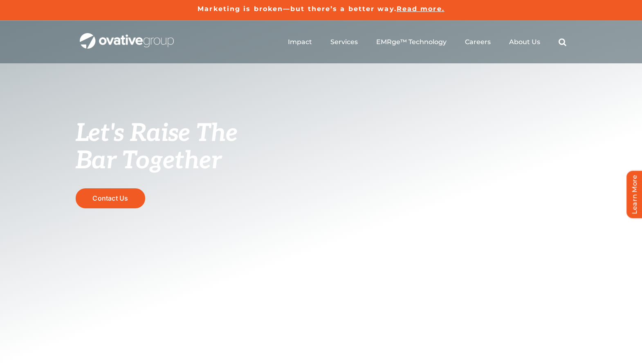 The image size is (642, 364). What do you see at coordinates (420, 9) in the screenshot?
I see `a: Read more.` at bounding box center [420, 9].